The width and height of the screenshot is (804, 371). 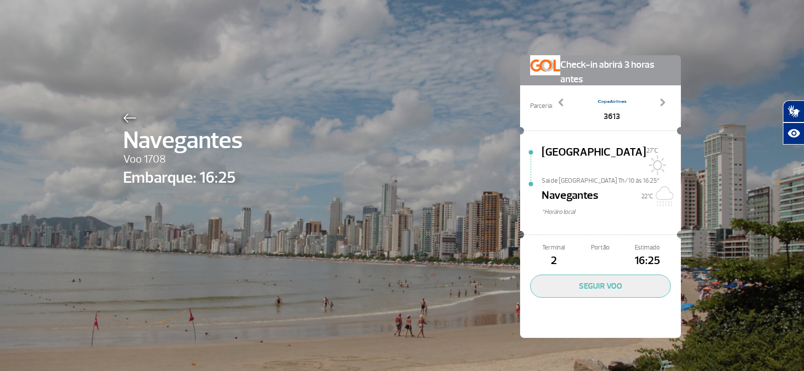 I want to click on span: Parceria:, so click(x=541, y=106).